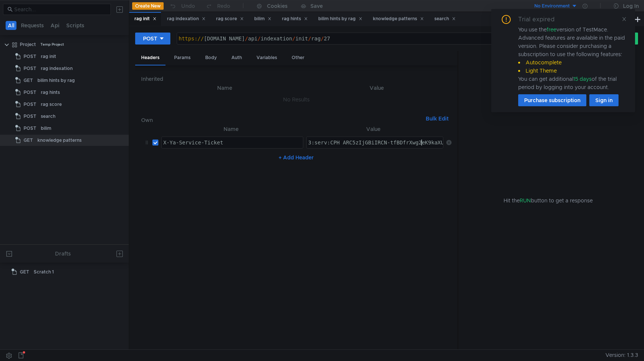 Image resolution: width=644 pixels, height=361 pixels. Describe the element at coordinates (150, 38) in the screenshot. I see `div: POST` at that location.